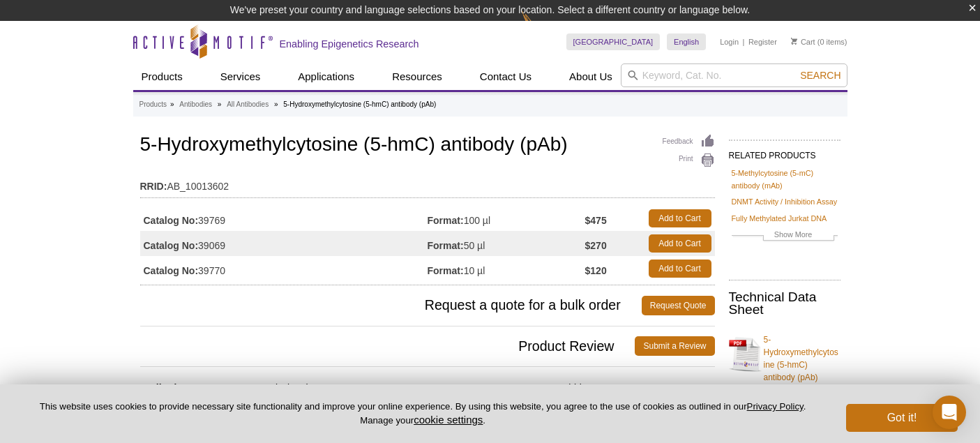 The image size is (980, 443). Describe the element at coordinates (417, 77) in the screenshot. I see `a: Resources` at that location.